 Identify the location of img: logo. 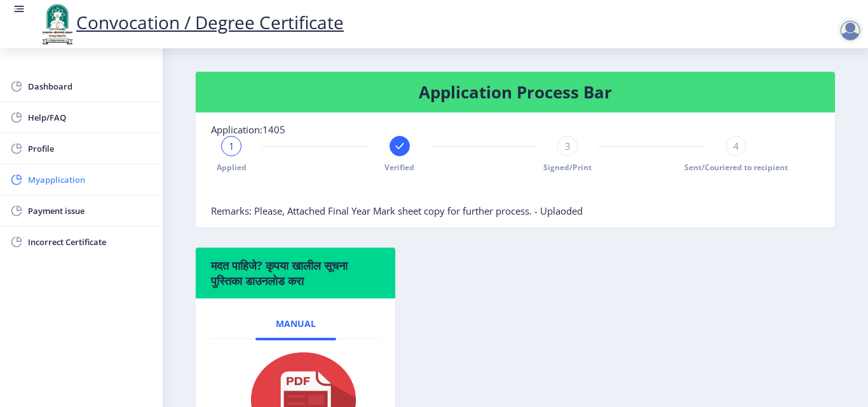
(57, 24).